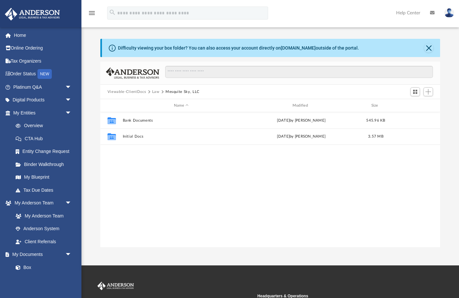 The image size is (459, 298). I want to click on a: Platinum Q&Aarrow_drop_down, so click(43, 87).